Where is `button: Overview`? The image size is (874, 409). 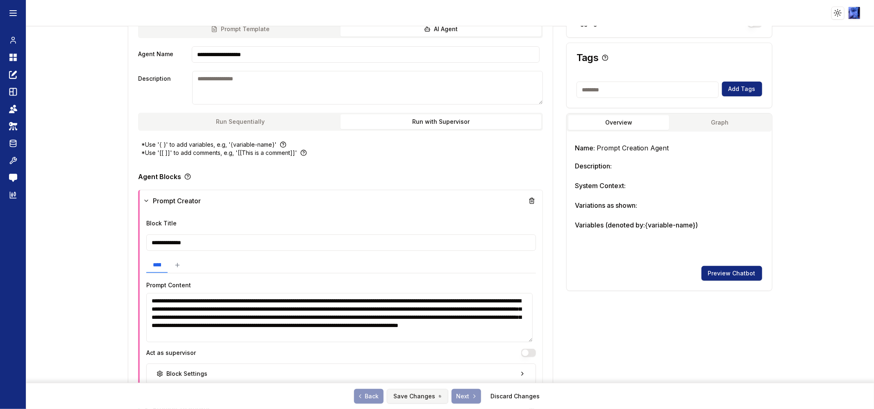
button: Overview is located at coordinates (619, 123).